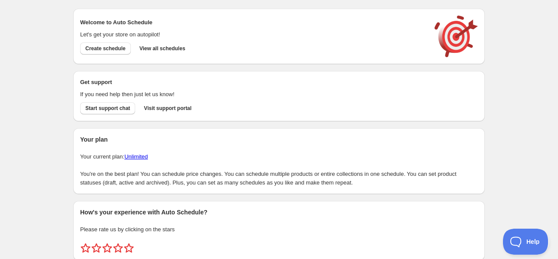  What do you see at coordinates (136, 157) in the screenshot?
I see `a: Unlimited` at bounding box center [136, 157].